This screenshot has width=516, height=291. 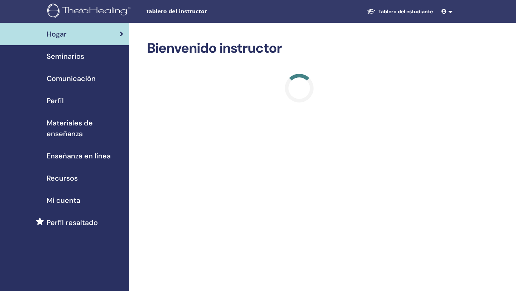 I want to click on span: Perfil, so click(x=55, y=101).